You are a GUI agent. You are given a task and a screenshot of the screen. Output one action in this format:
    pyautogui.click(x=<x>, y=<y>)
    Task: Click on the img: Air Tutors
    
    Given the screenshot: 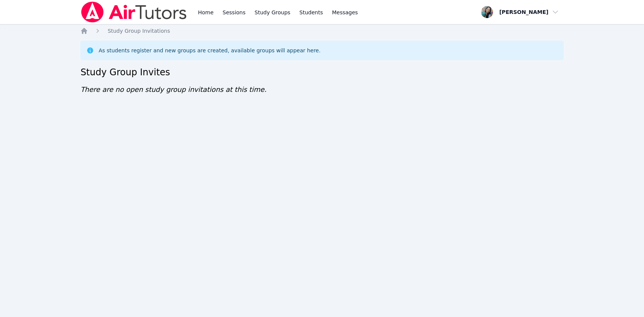 What is the action you would take?
    pyautogui.click(x=134, y=12)
    